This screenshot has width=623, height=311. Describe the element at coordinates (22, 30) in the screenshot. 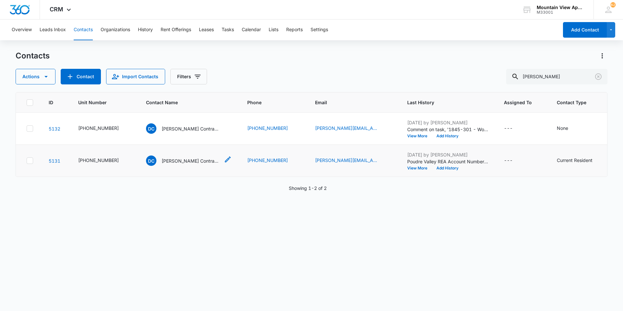

I see `button: Overview` at that location.